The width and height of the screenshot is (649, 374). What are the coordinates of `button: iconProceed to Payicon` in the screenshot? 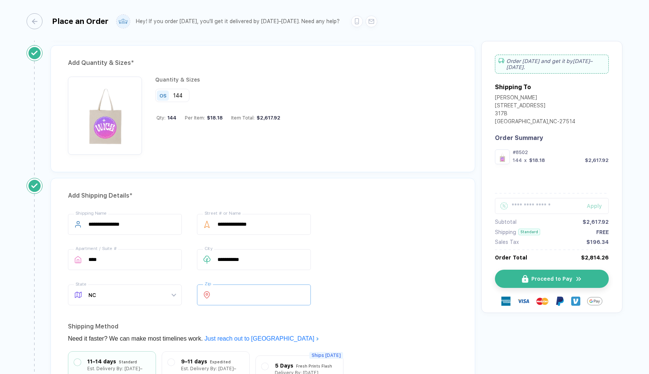 It's located at (552, 279).